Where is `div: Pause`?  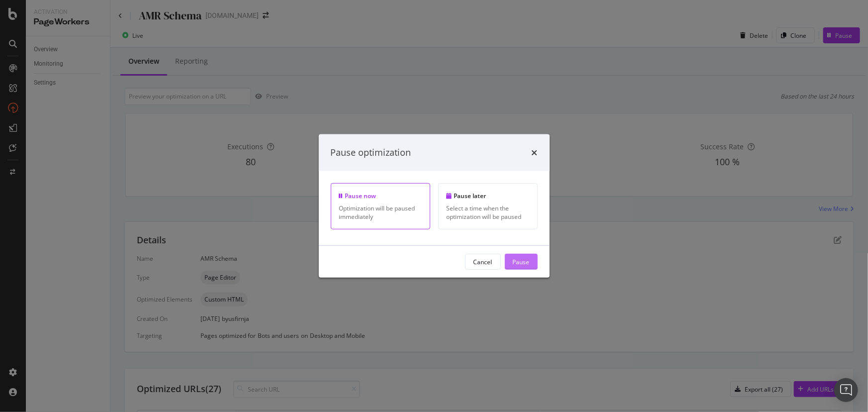 div: Pause is located at coordinates (521, 261).